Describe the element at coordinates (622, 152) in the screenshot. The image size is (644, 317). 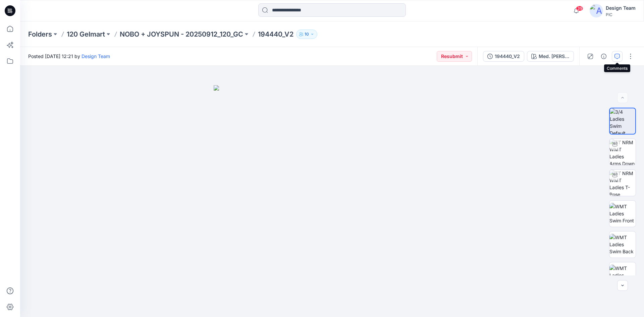
I see `img: TT NRM WMT Ladies Arms Down` at that location.